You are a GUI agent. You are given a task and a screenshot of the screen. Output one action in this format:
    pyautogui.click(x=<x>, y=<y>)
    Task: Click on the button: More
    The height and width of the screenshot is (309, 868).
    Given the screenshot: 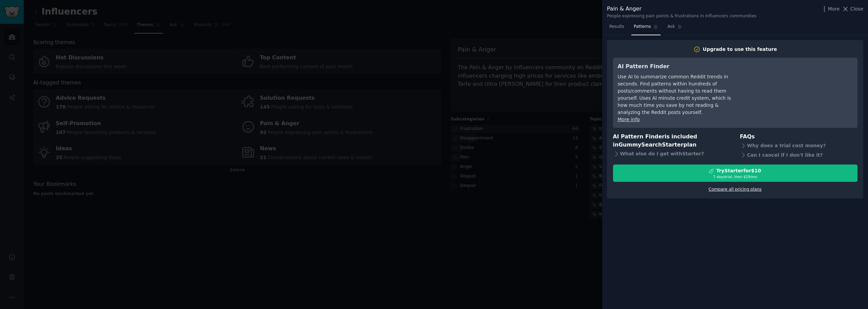 What is the action you would take?
    pyautogui.click(x=831, y=9)
    